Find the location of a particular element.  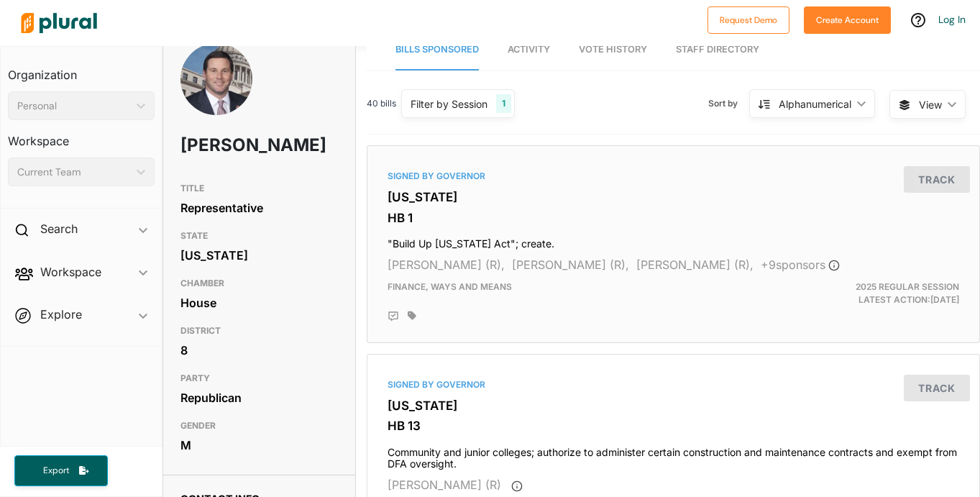

h3: TITLE is located at coordinates (259, 188).